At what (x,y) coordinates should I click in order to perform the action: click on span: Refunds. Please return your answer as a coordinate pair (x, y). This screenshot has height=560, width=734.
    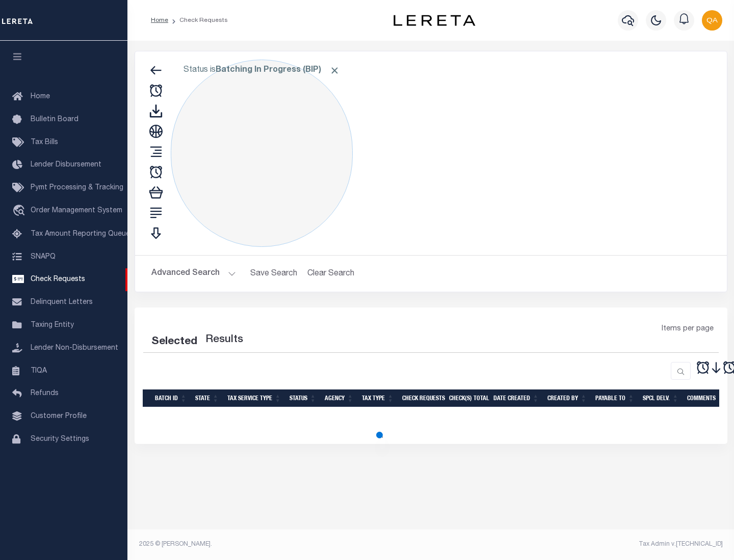
    Looking at the image, I should click on (45, 394).